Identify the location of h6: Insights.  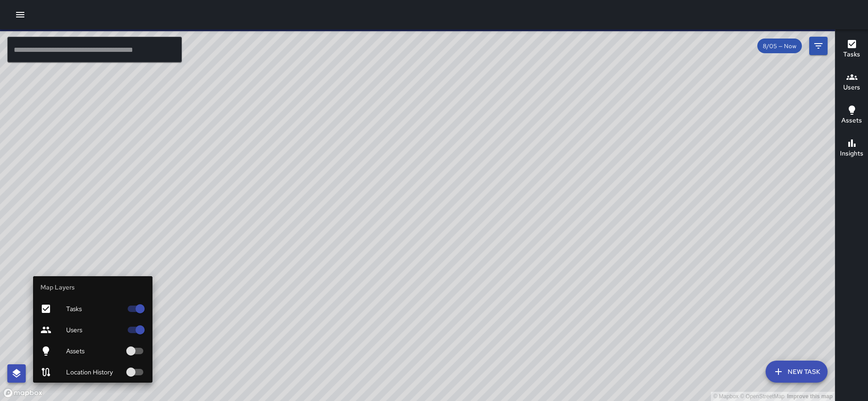
(851, 153).